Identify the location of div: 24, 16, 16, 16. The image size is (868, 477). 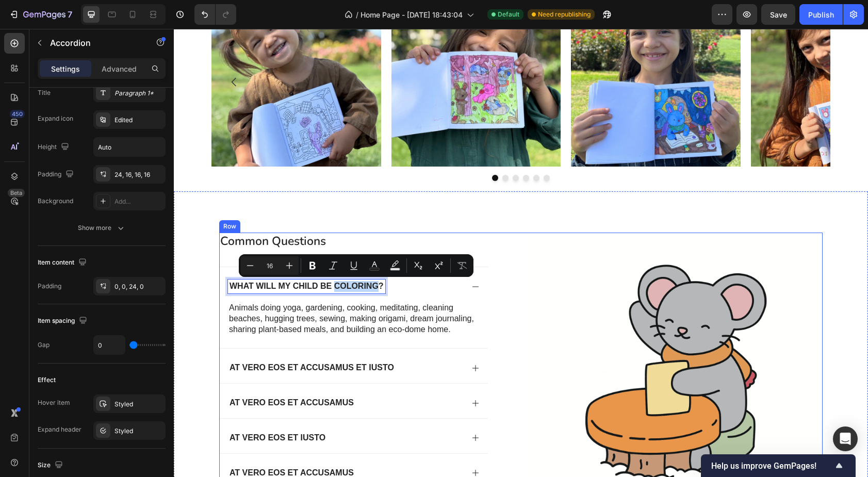
(139, 175).